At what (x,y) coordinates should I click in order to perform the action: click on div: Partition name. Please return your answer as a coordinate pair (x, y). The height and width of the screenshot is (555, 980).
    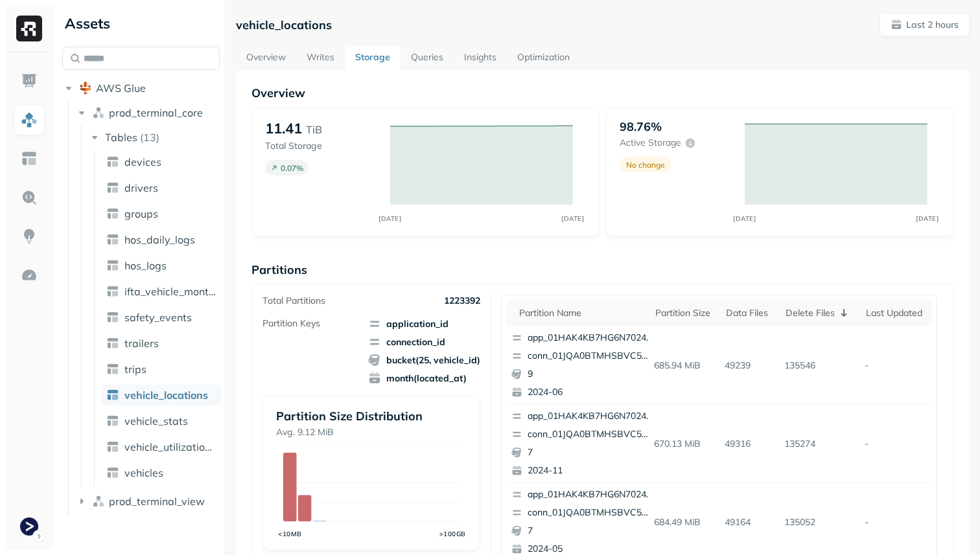
    Looking at the image, I should click on (581, 313).